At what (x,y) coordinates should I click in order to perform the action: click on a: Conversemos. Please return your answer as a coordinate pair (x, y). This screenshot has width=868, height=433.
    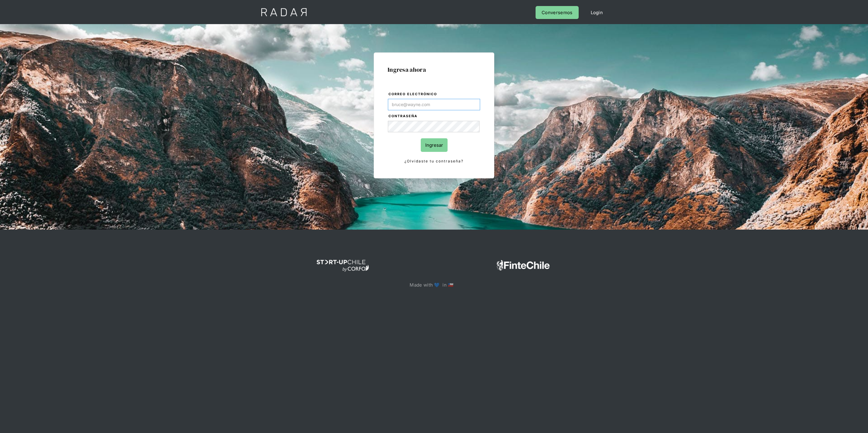
    Looking at the image, I should click on (557, 12).